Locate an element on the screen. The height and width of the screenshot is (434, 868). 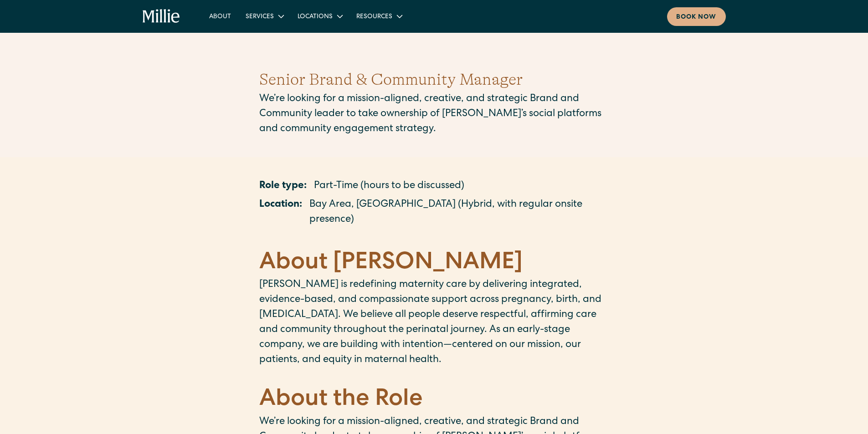
p: Location: is located at coordinates (281, 213).